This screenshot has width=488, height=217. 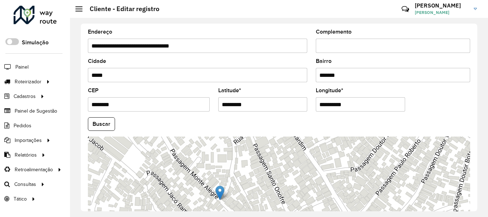 What do you see at coordinates (25, 184) in the screenshot?
I see `span: Consultas` at bounding box center [25, 184].